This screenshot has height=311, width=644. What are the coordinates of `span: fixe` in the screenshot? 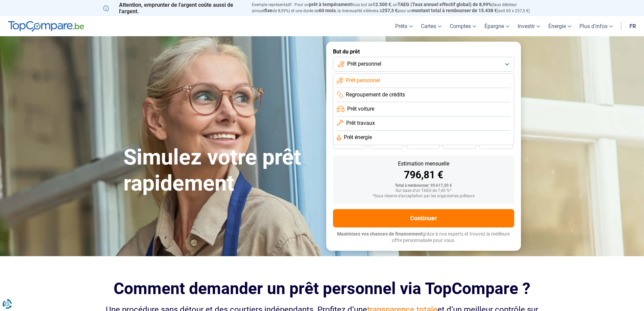 It's located at (268, 11).